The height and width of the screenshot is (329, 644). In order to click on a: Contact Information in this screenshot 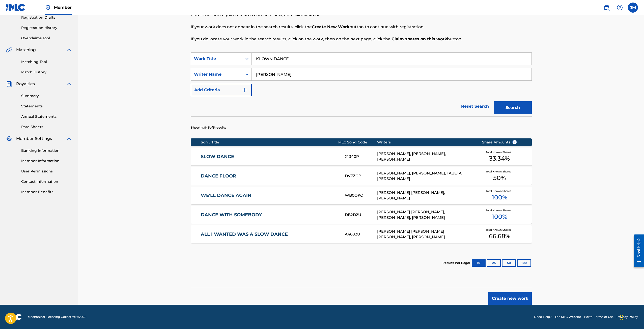, I will do `click(47, 181)`.